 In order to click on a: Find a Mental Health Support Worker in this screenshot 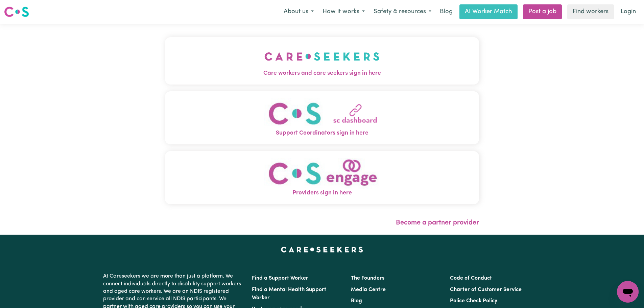, I will do `click(289, 294)`.